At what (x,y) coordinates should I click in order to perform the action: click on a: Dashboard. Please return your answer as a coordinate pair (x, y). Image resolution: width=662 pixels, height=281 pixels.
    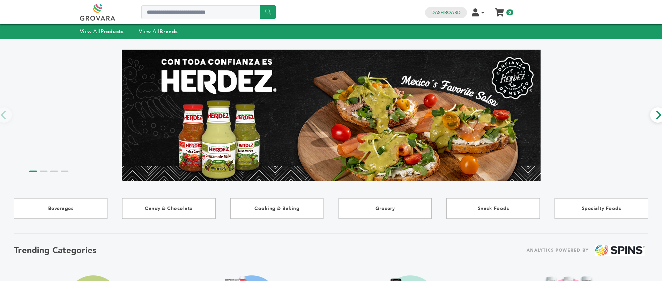
    Looking at the image, I should click on (446, 13).